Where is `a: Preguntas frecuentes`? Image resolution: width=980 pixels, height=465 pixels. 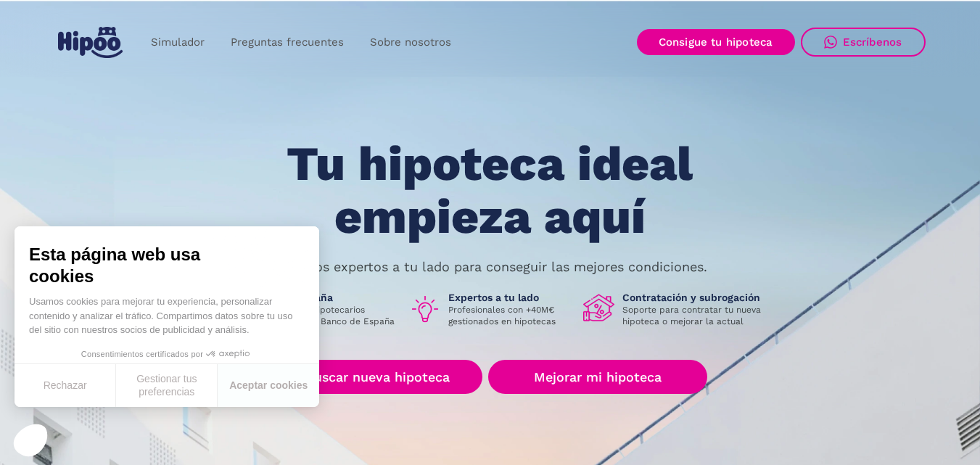
a: Preguntas frecuentes is located at coordinates (288, 43).